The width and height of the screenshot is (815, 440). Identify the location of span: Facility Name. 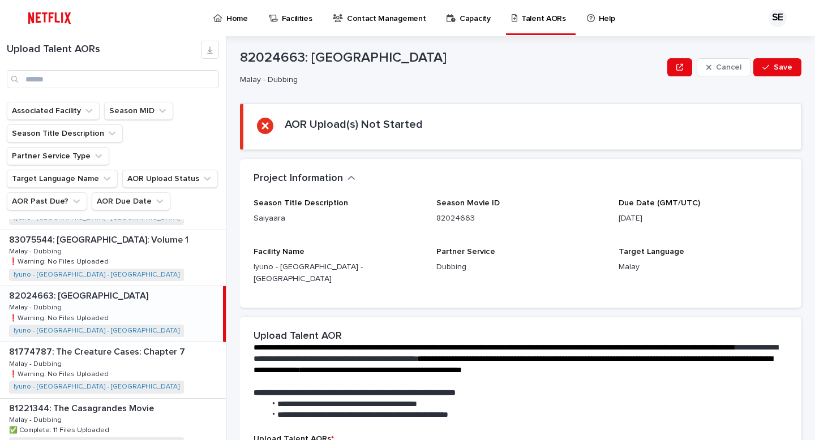
(279, 252).